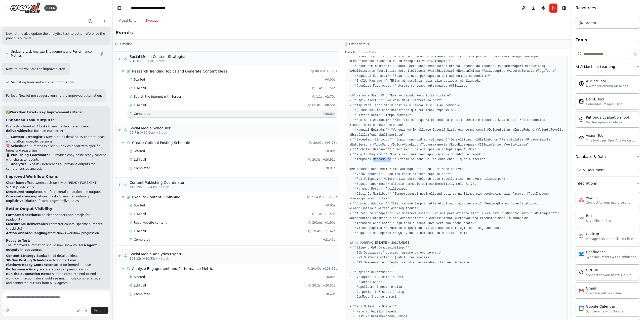  What do you see at coordinates (18, 241) in the screenshot?
I see `strong: Ready to Test:` at bounding box center [18, 241].